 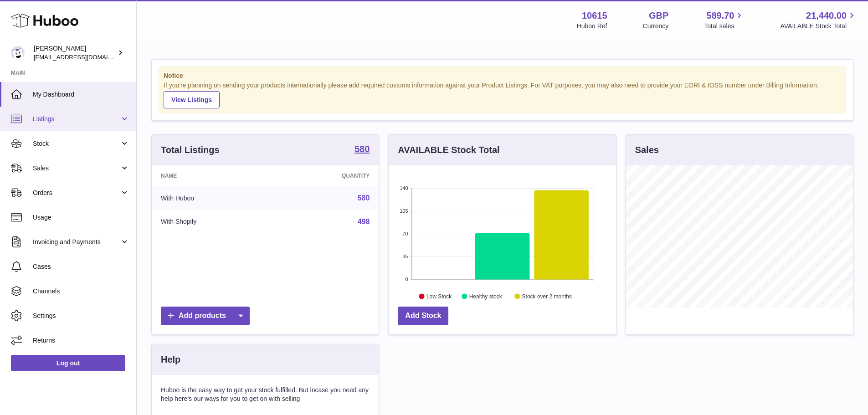 What do you see at coordinates (724, 20) in the screenshot?
I see `a: 589.70 Total sales` at bounding box center [724, 20].